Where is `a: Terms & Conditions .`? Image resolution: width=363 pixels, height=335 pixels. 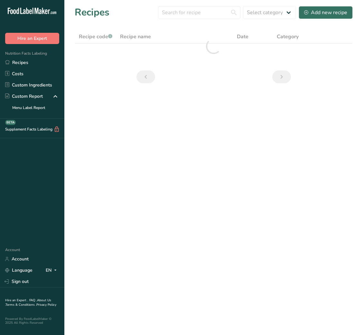 a: Terms & Conditions . is located at coordinates (21, 305).